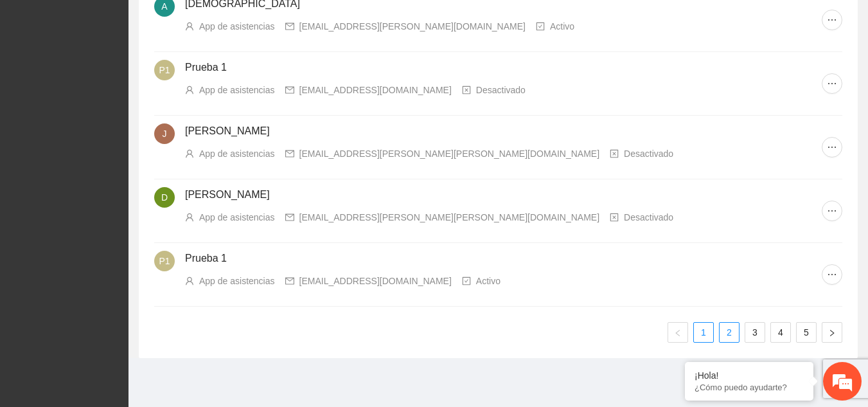 This screenshot has width=868, height=407. Describe the element at coordinates (780, 332) in the screenshot. I see `li: 4` at that location.